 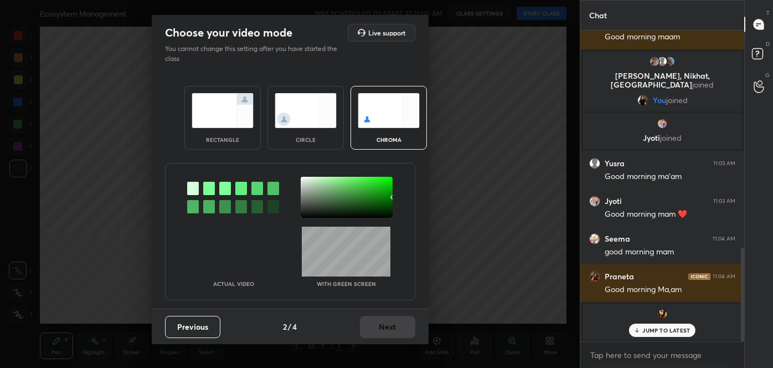 I want to click on div: circle, so click(x=306, y=140).